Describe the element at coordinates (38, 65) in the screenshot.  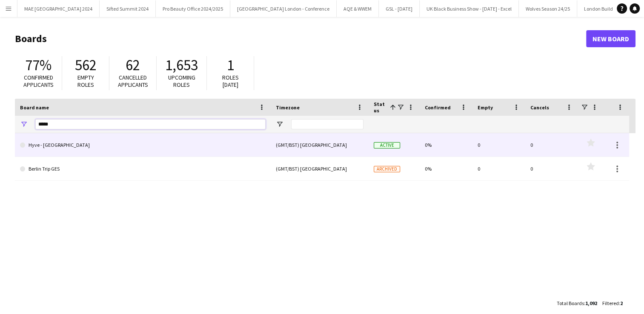
I see `span: 77%` at that location.